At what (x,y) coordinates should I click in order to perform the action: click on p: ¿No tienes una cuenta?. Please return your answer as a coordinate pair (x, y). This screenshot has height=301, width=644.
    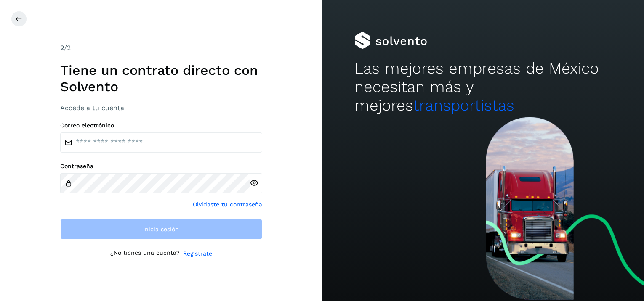
    Looking at the image, I should click on (145, 254).